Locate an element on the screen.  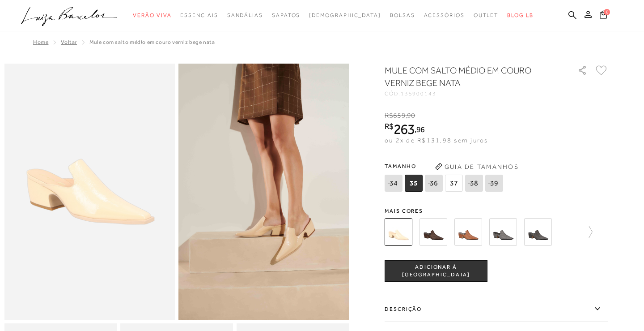
span: 34 is located at coordinates (393, 183).